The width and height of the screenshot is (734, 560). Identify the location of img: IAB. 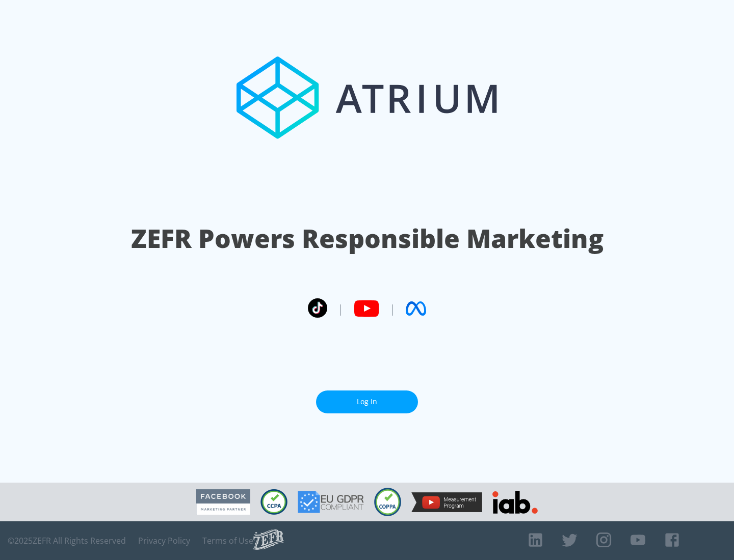
(515, 502).